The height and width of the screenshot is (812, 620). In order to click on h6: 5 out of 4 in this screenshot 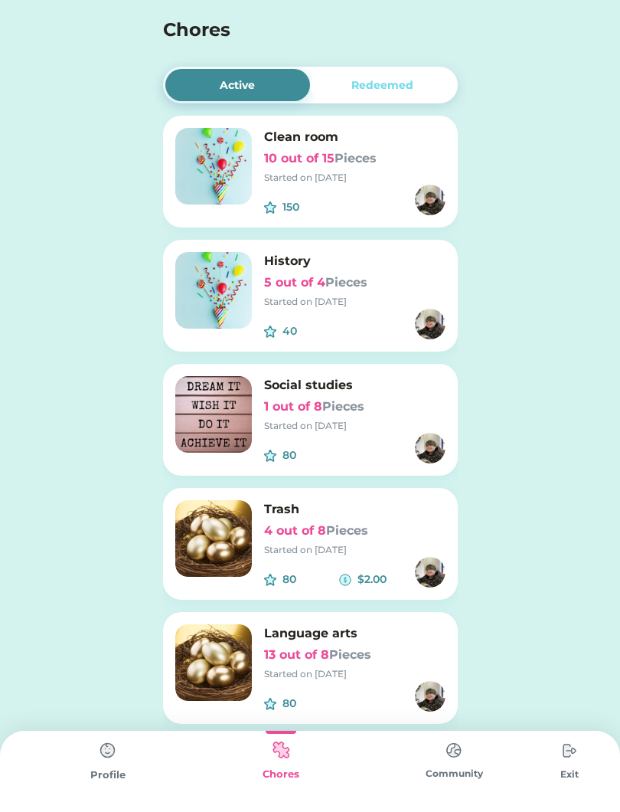, I will do `click(355, 283)`.